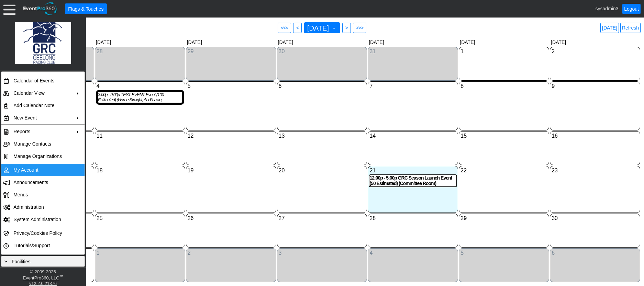 The height and width of the screenshot is (286, 644). Describe the element at coordinates (43, 170) in the screenshot. I see `tr: My Account` at that location.